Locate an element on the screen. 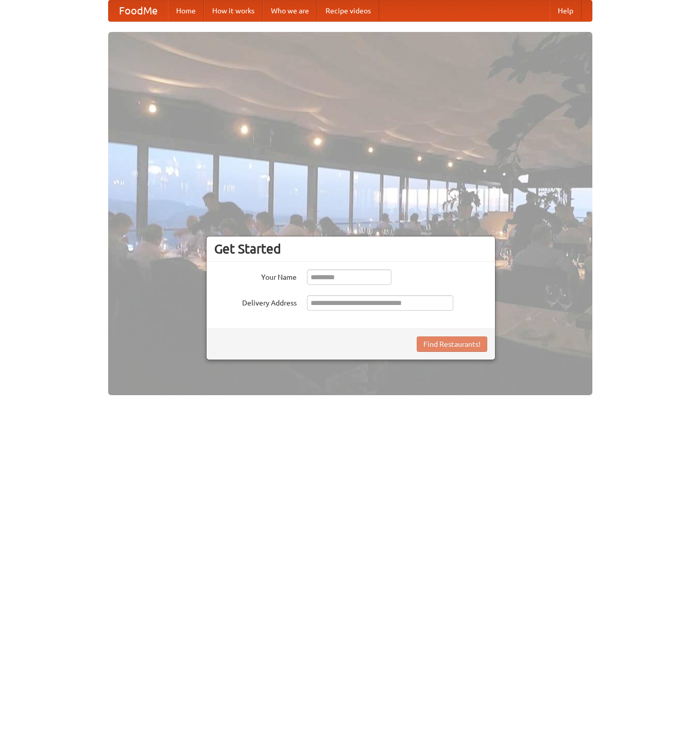 Image resolution: width=700 pixels, height=729 pixels. a: Help is located at coordinates (566, 11).